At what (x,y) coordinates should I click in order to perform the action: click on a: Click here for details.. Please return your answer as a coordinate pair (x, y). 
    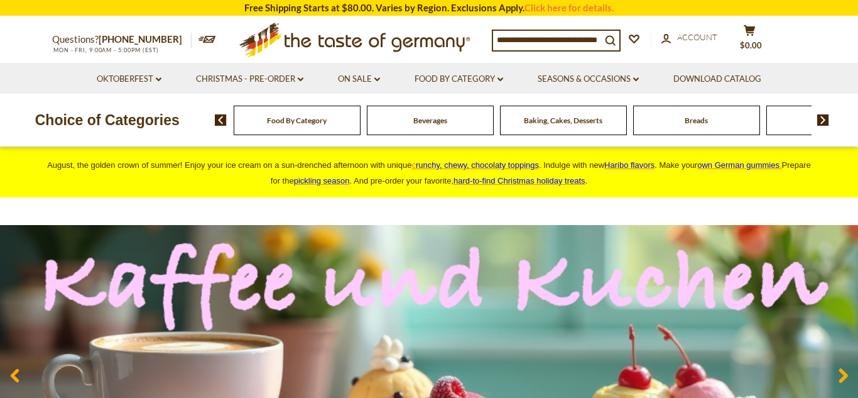
    Looking at the image, I should click on (569, 8).